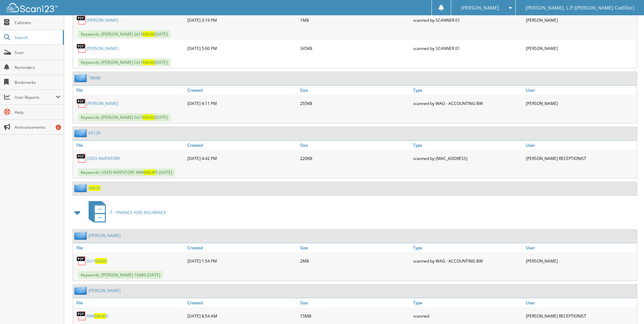 The image size is (644, 324). I want to click on div: 345KB, so click(355, 48).